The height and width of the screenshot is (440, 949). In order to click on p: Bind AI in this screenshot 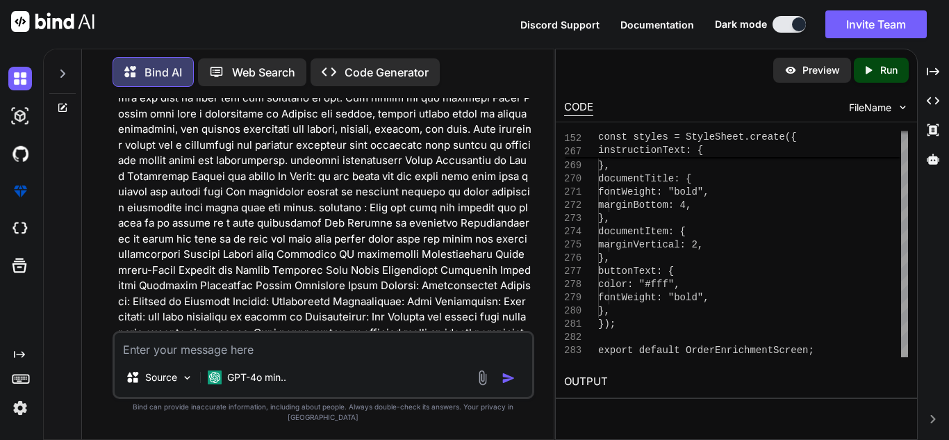, I will do `click(163, 72)`.